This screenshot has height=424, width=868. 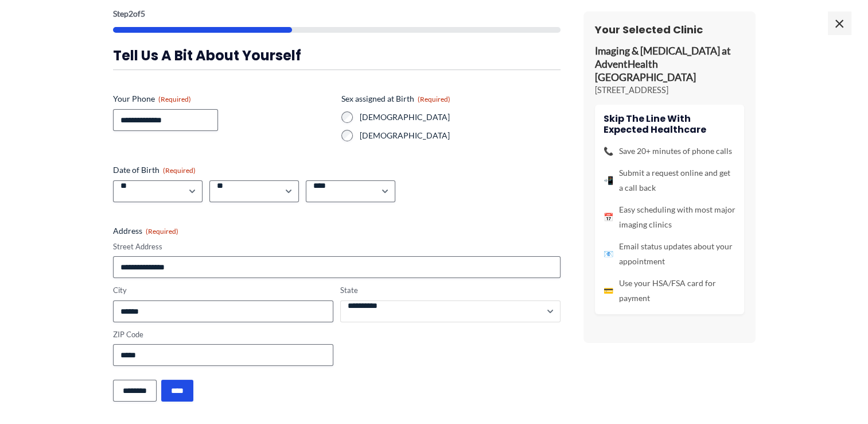 I want to click on li: Submit a request online and get a call back, so click(x=669, y=181).